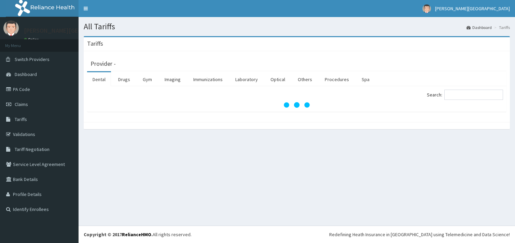  I want to click on span: Tariffs, so click(21, 119).